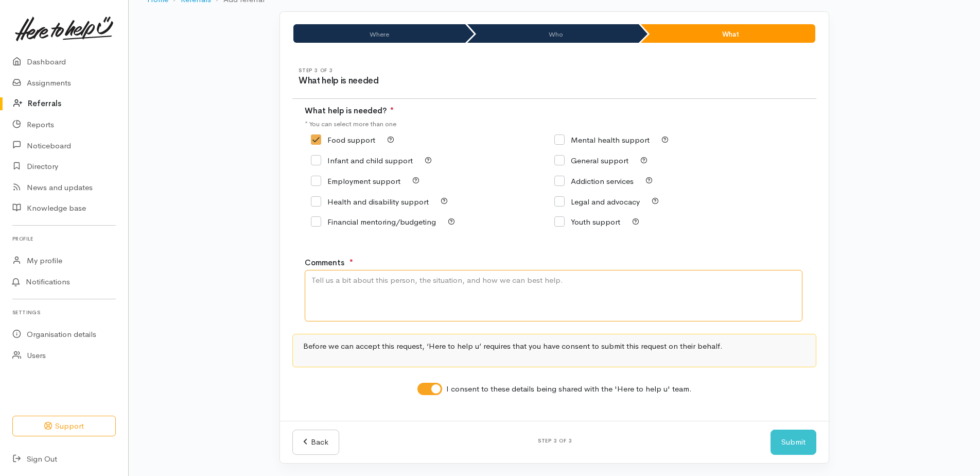  Describe the element at coordinates (379, 34) in the screenshot. I see `li: Where` at that location.